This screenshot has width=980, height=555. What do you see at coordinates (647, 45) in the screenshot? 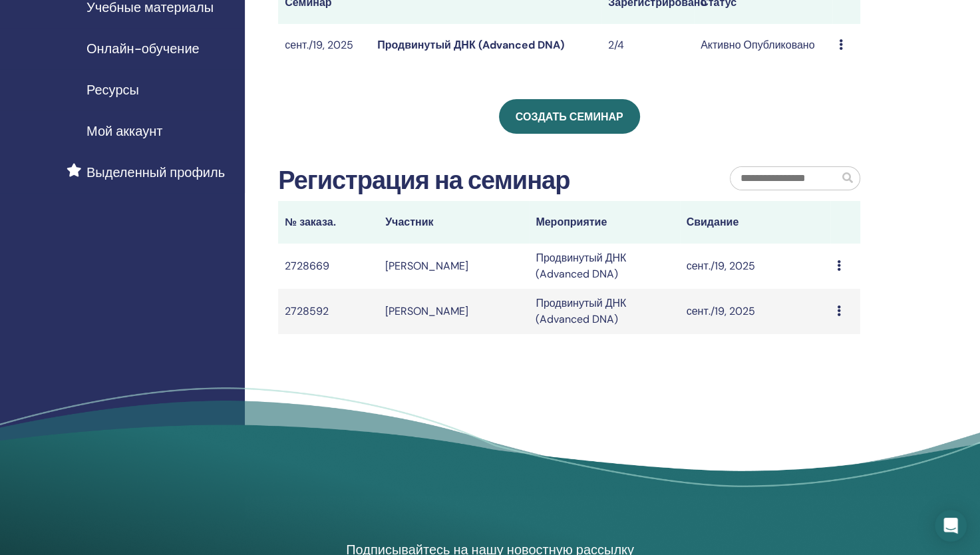
I see `td: 2/4` at bounding box center [647, 45].